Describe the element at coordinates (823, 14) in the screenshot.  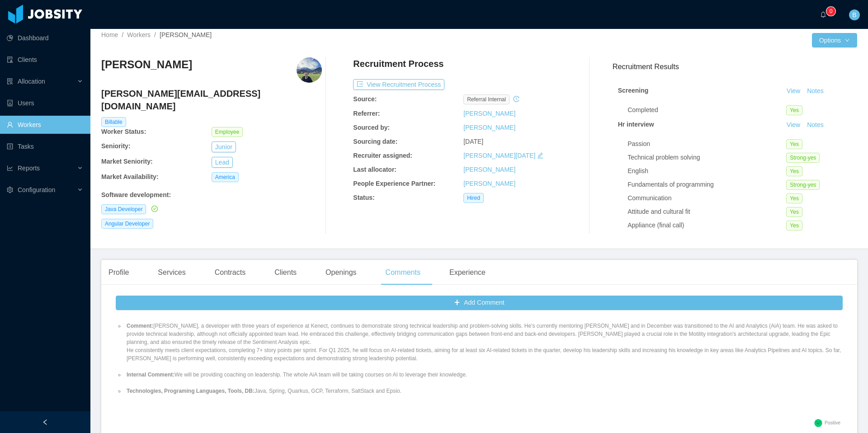
I see `i: icon: bell` at that location.